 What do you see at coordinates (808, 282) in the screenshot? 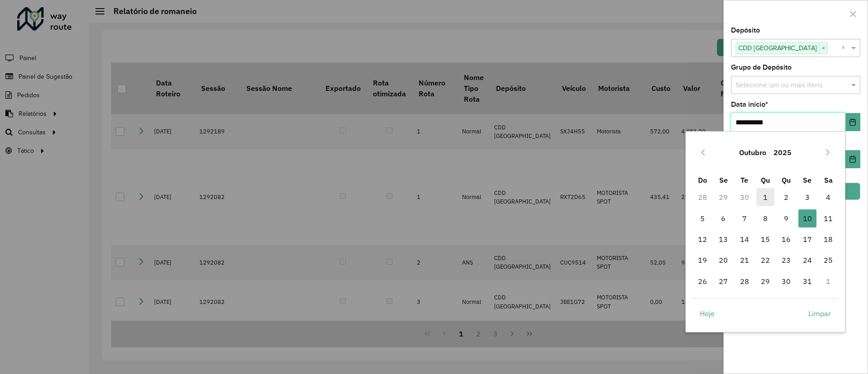
I see `td: 31` at bounding box center [808, 282].